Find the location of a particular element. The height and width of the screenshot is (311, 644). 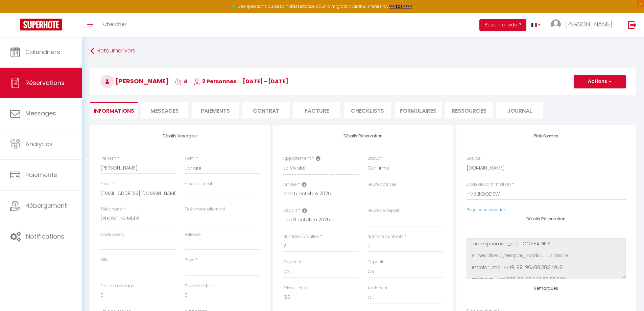

h4: Plateformes is located at coordinates (546, 136).